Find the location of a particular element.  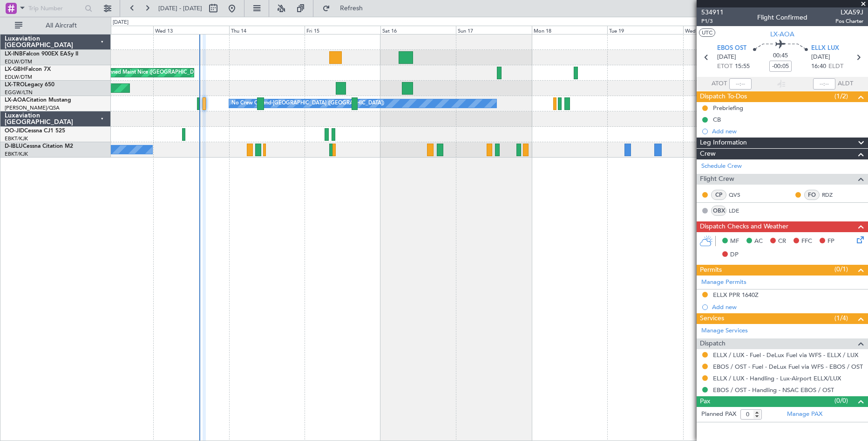

div: Thu 14 is located at coordinates (267, 30).